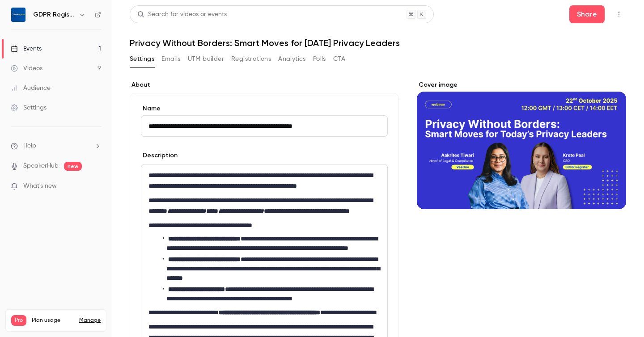 This screenshot has width=644, height=337. What do you see at coordinates (171, 59) in the screenshot?
I see `button: Emails` at bounding box center [171, 59].